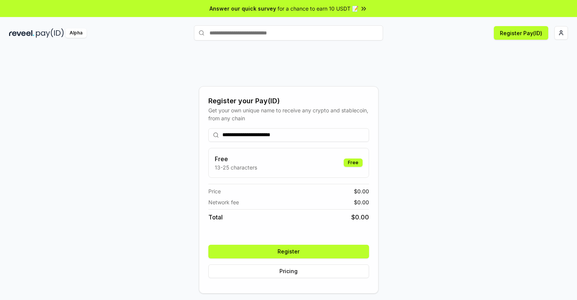 The image size is (577, 300). I want to click on p: 13-25 characters, so click(236, 167).